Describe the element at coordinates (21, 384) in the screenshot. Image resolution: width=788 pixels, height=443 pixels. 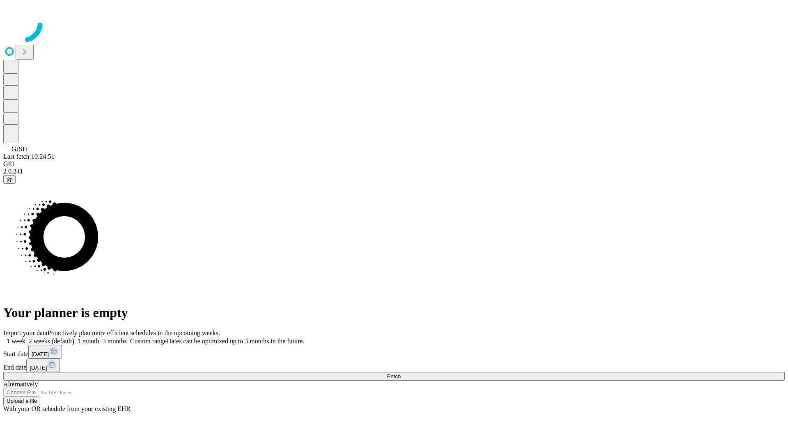
I see `span: Alternatively` at that location.